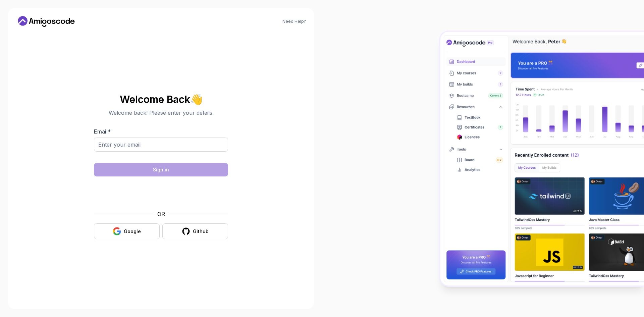  Describe the element at coordinates (295, 22) in the screenshot. I see `a: Need Help?` at that location.